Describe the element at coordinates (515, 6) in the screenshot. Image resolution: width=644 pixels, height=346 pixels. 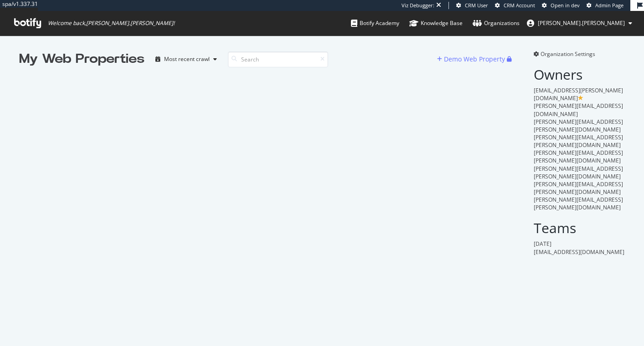
I see `a: CRM Account` at that location.